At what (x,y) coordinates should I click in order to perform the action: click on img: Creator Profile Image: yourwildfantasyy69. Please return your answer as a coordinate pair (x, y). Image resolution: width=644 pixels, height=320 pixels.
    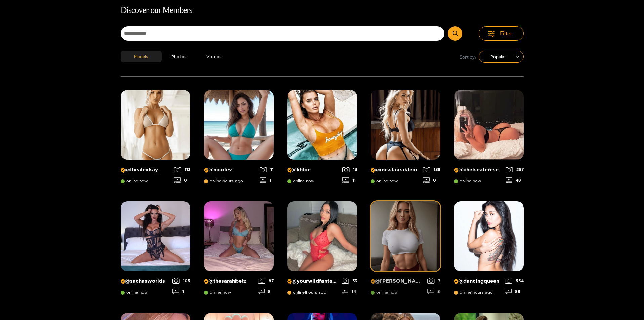
    Looking at the image, I should click on (322, 236).